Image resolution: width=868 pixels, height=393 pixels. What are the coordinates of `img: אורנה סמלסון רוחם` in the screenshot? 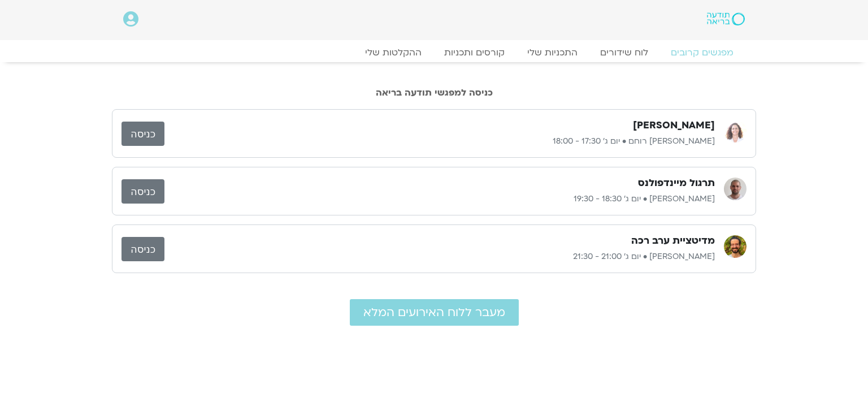 It's located at (735, 131).